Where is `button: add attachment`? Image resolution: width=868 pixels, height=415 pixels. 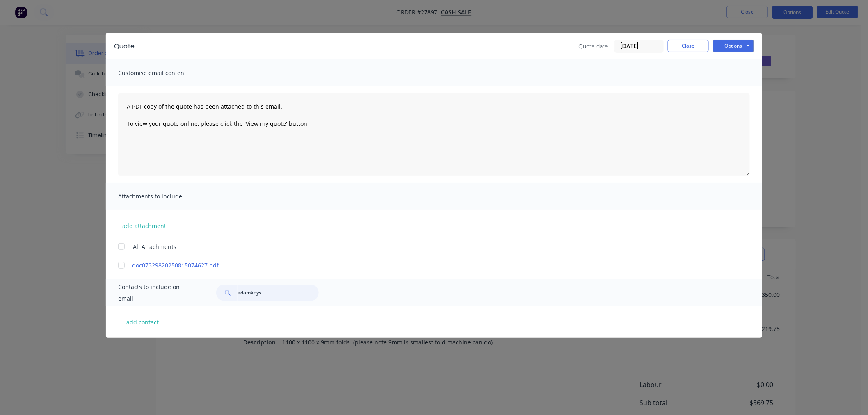
button: add attachment is located at coordinates (144, 226).